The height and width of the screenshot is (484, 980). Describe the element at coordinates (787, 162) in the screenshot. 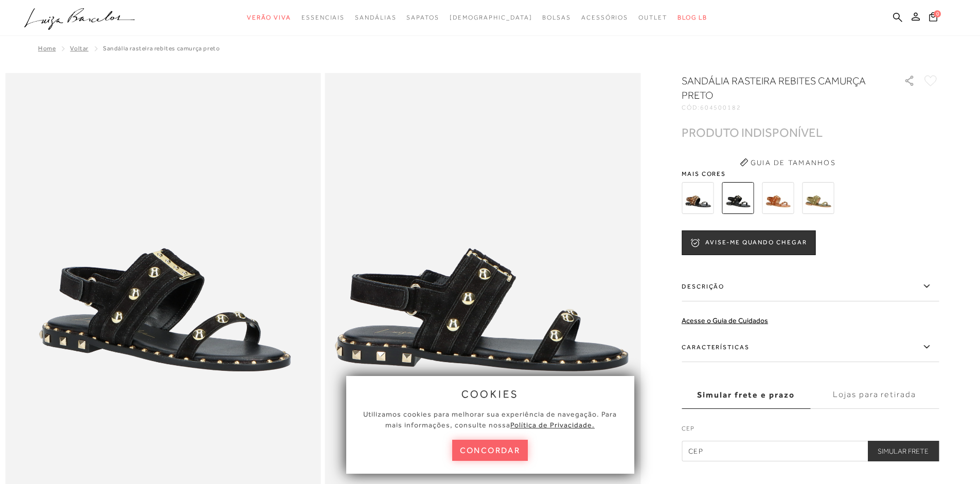

I see `button: Guia de Tamanhos` at that location.